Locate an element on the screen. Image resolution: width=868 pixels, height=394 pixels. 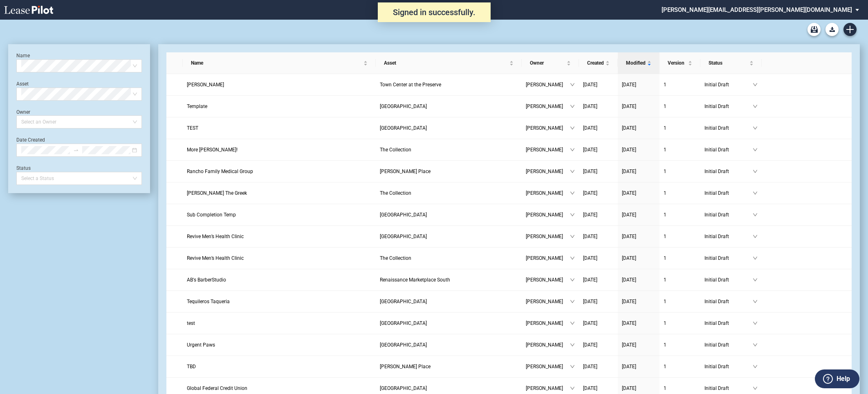
th: Owner is located at coordinates (550, 63).